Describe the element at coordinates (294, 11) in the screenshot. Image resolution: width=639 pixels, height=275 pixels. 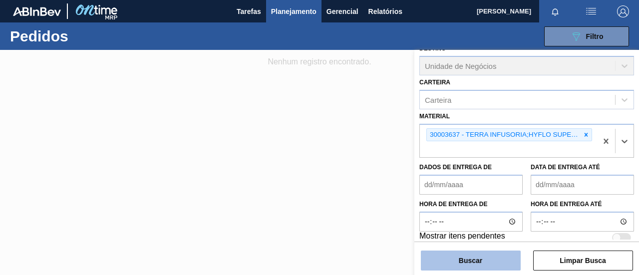
I see `font: Planejamento` at that location.